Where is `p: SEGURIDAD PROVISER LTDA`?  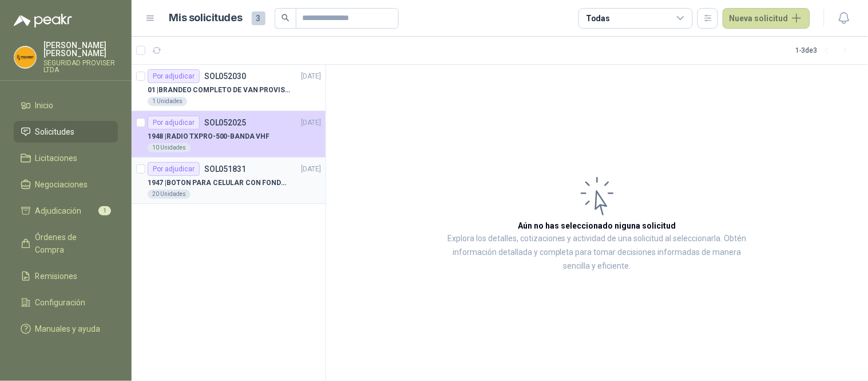
p: SEGURIDAD PROVISER LTDA is located at coordinates (80, 67).